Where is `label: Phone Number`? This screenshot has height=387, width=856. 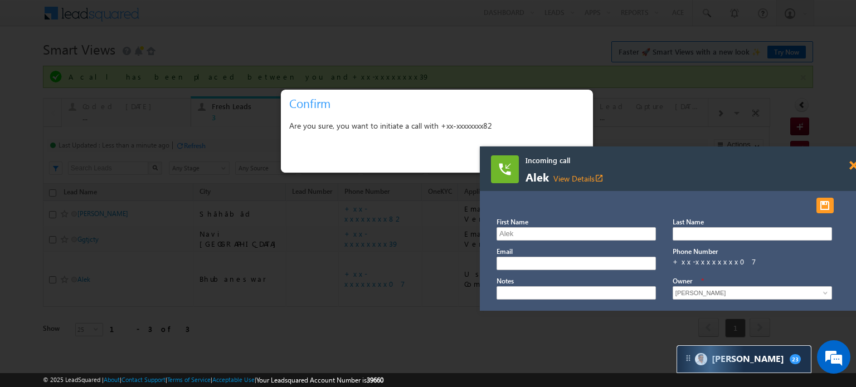 label: Phone Number is located at coordinates (695, 251).